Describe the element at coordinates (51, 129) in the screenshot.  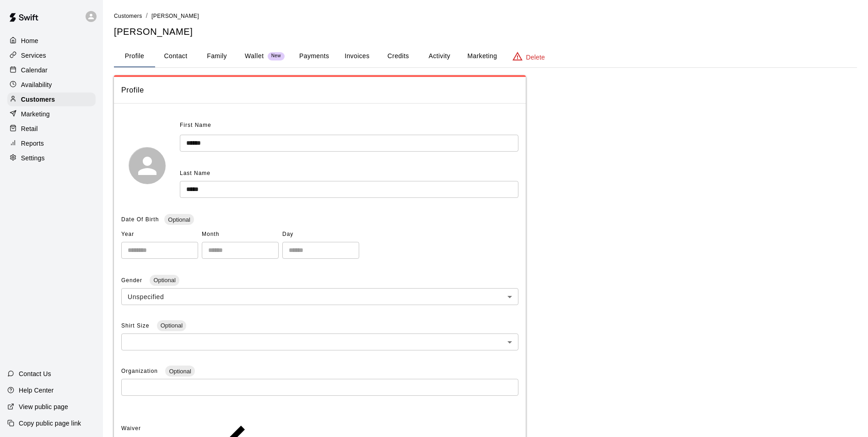
I see `div: Retail` at that location.